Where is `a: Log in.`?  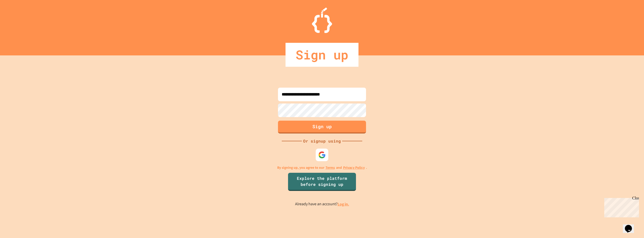 a: Log in. is located at coordinates (344, 204).